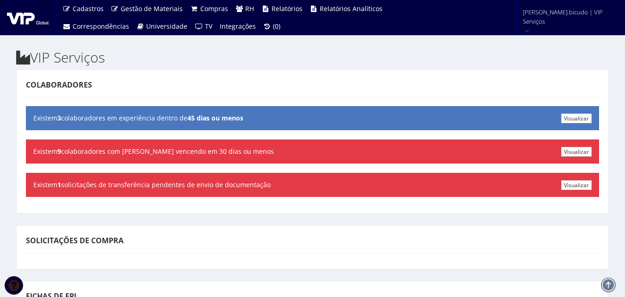 The width and height of the screenshot is (625, 297). I want to click on a: (0), so click(272, 26).